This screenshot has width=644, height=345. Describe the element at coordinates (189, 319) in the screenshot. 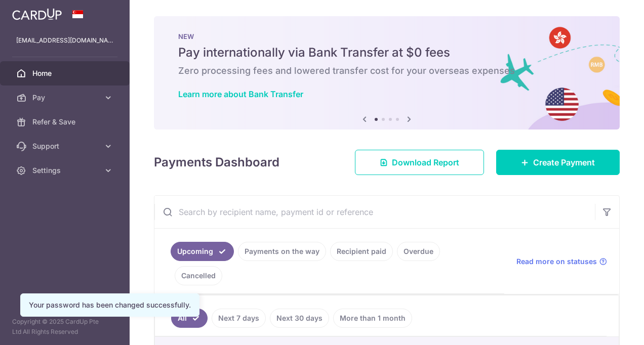

I see `a: All` at that location.